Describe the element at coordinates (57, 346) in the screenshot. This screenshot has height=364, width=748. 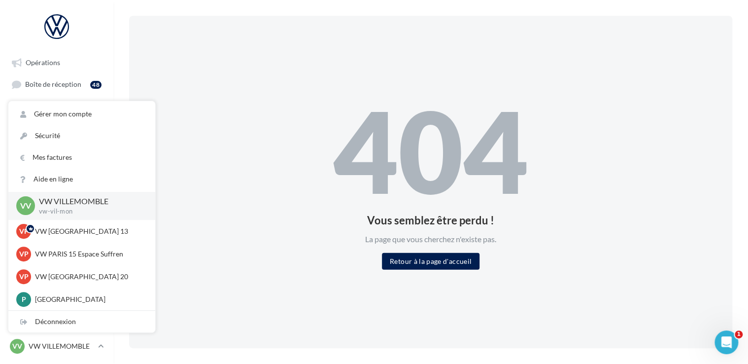
I see `a: VV VW VILLEMOMBLE` at that location.